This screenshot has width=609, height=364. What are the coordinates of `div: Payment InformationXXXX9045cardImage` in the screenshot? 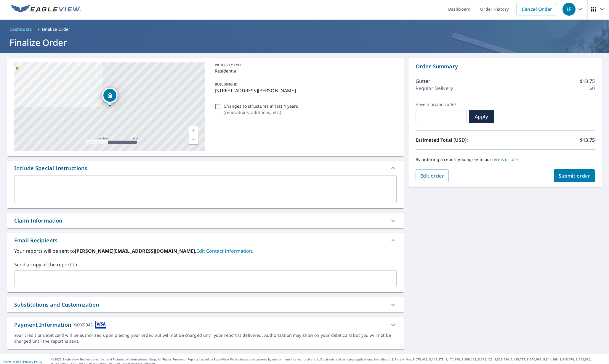 It's located at (205, 325).